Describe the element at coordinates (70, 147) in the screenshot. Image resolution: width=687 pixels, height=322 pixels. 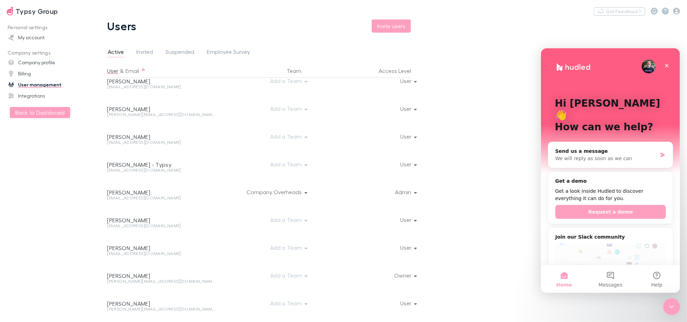
I see `div: Get a look inside Hudled to discover everything it can do for you.` at that location.